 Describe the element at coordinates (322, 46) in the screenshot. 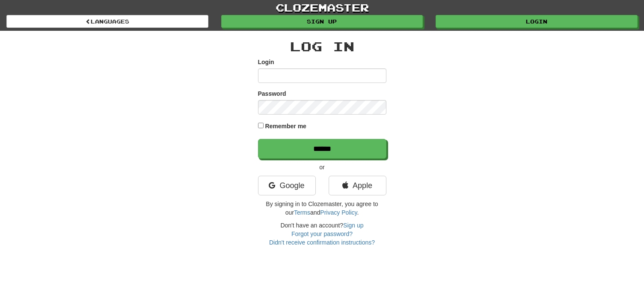

I see `h2: Log In` at that location.